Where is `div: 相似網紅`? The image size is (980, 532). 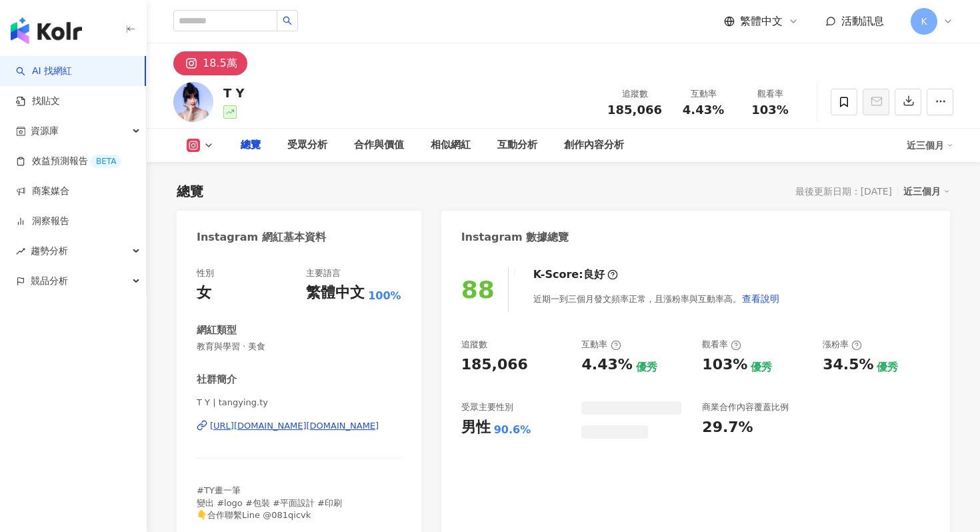 div: 相似網紅 is located at coordinates (451, 145).